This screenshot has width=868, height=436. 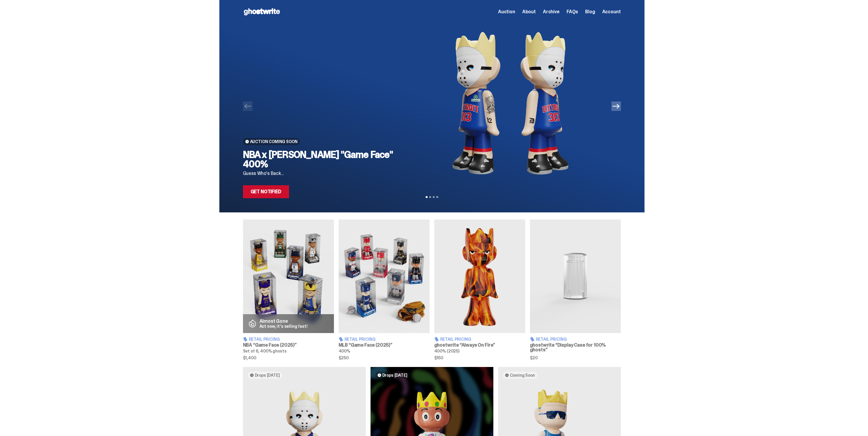 What do you see at coordinates (265, 351) in the screenshot?
I see `span: Set of 6, 400% ghosts` at bounding box center [265, 351].